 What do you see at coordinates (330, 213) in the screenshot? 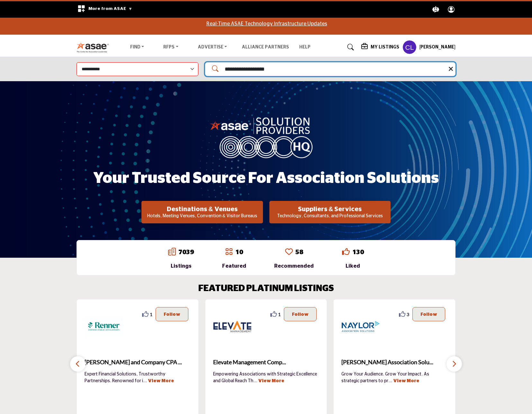
I see `button: Suppliers & Services Technology, Consultants, and Professional Services` at bounding box center [330, 213].